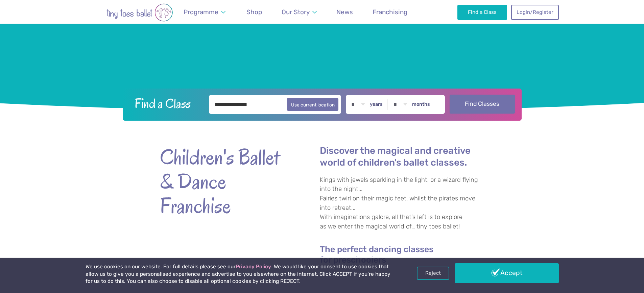 The image size is (644, 293). What do you see at coordinates (345, 11) in the screenshot?
I see `a: News` at bounding box center [345, 11].